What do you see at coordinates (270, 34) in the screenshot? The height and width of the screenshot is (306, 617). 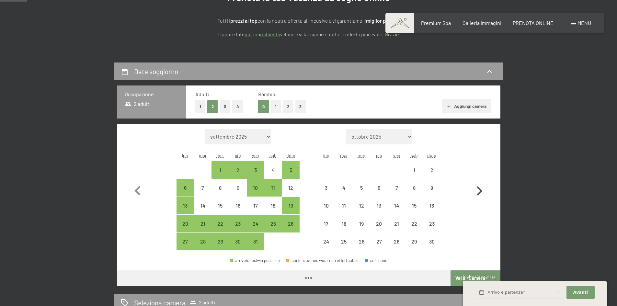 I see `a: richiesta` at bounding box center [270, 34].